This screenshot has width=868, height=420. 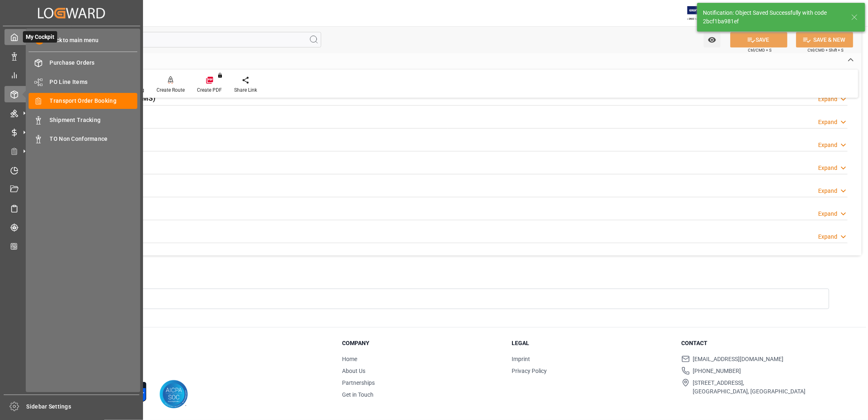 What do you see at coordinates (521, 359) in the screenshot?
I see `a: Imprint` at bounding box center [521, 359].